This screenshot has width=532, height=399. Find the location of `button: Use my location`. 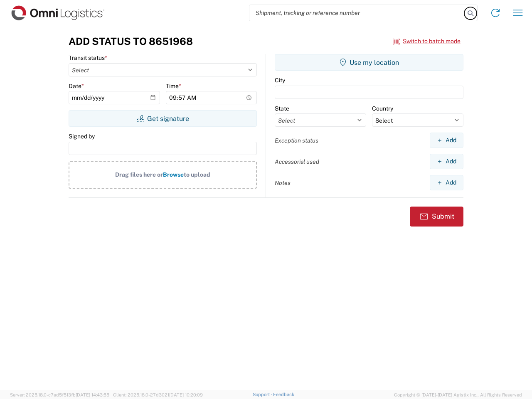

button: Use my location is located at coordinates (369, 62).